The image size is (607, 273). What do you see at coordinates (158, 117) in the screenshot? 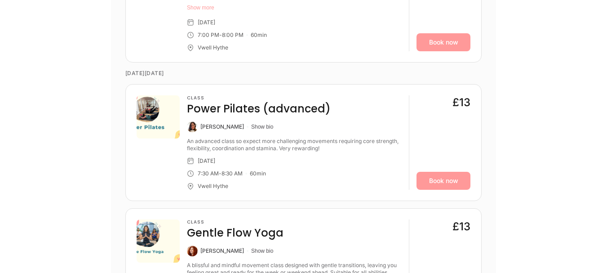
I see `img: de308265-3e9d-4747-ba2f-d825c0cdbde0.png` at bounding box center [158, 117].